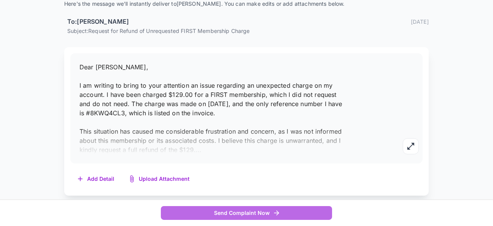 Image resolution: width=493 pixels, height=226 pixels. Describe the element at coordinates (247, 213) in the screenshot. I see `button: Send Complaint Now` at that location.